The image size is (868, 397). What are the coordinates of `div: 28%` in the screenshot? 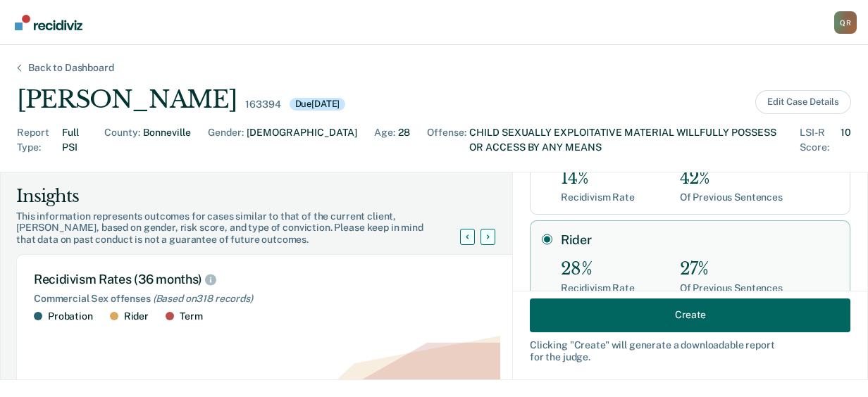 It's located at (598, 269).